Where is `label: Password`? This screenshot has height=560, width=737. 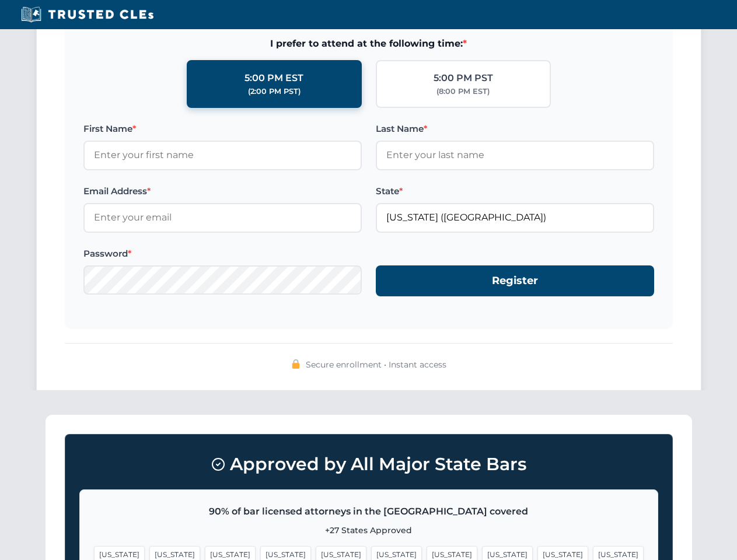
label: Password is located at coordinates (222, 254).